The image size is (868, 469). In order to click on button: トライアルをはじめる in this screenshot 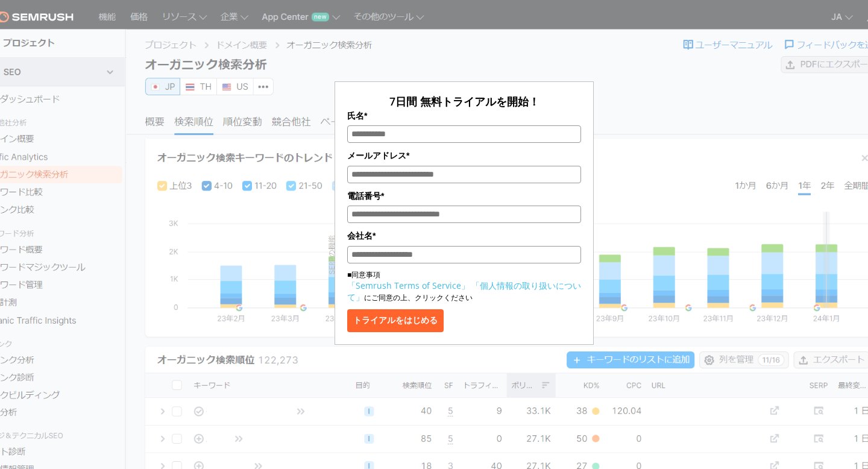, I will do `click(395, 321)`.